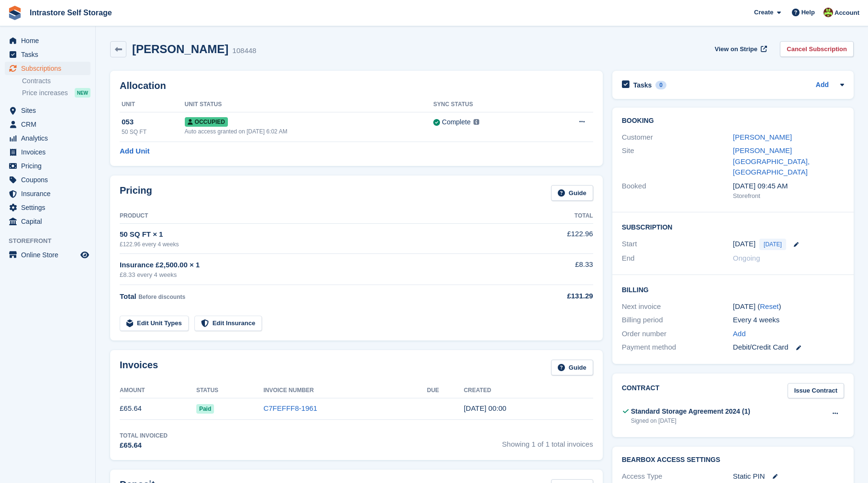  I want to click on h2: BearBox Access Settings, so click(733, 461).